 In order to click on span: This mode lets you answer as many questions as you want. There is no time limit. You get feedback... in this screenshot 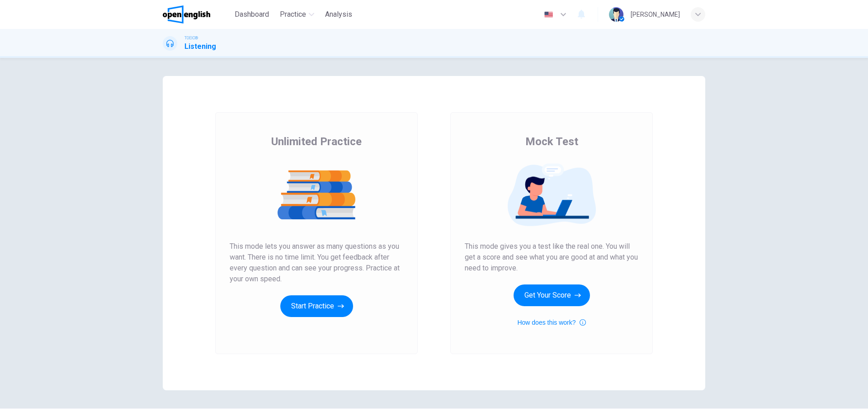, I will do `click(316, 263)`.